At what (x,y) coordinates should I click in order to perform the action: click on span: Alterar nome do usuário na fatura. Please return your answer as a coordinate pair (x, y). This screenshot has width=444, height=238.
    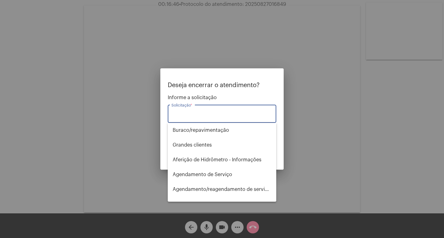
    Looking at the image, I should click on (222, 204).